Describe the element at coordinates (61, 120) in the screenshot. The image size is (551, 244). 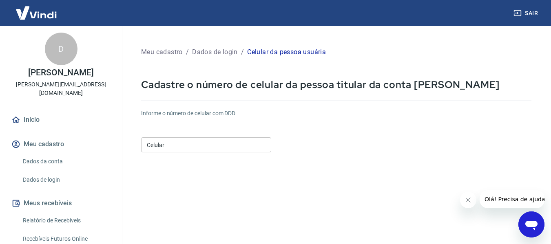
I see `a: Início` at that location.